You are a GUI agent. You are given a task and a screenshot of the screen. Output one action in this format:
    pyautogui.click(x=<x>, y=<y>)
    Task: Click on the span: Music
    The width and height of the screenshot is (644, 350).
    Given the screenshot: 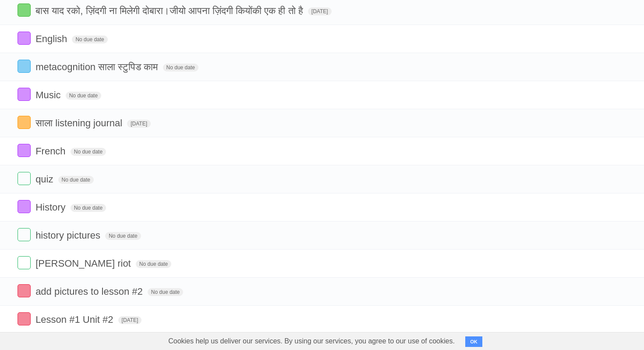 What is the action you would take?
    pyautogui.click(x=49, y=95)
    